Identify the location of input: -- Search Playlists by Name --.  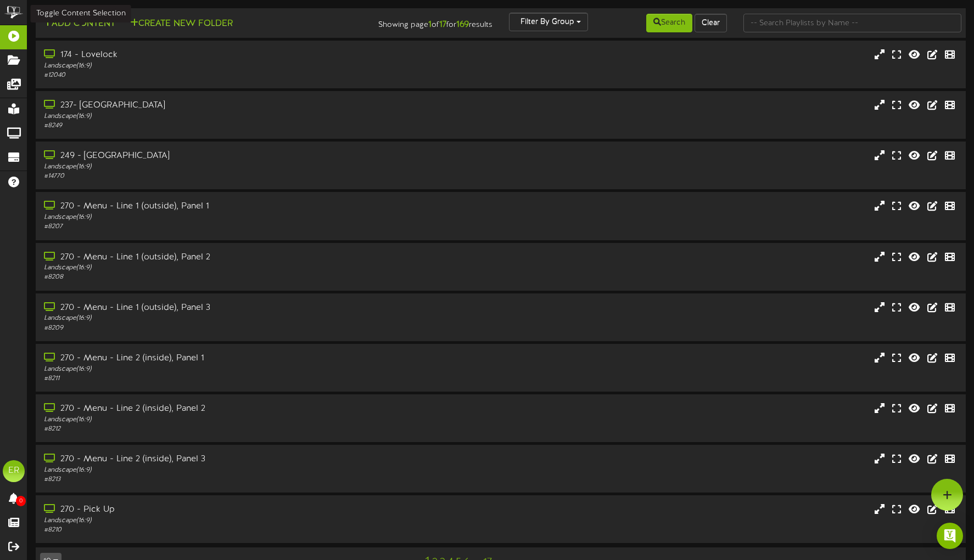
(853, 23).